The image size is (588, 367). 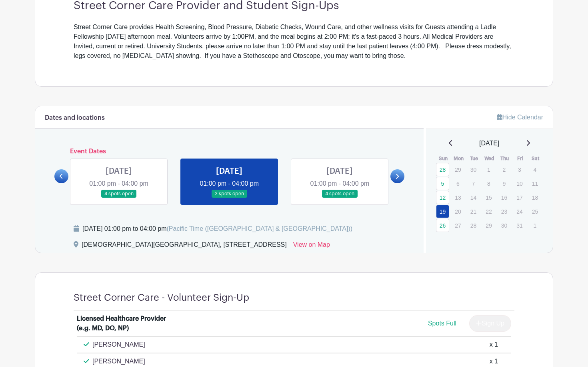 I want to click on p: 17, so click(x=519, y=198).